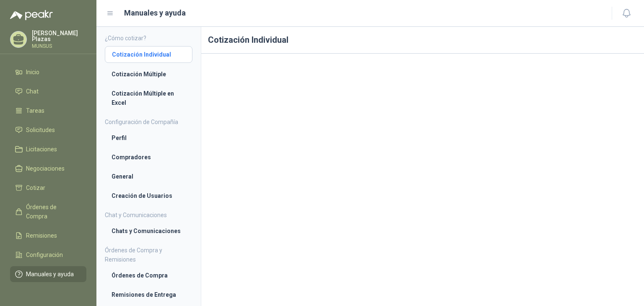  Describe the element at coordinates (148, 122) in the screenshot. I see `h4: Configuración de Compañía` at that location.